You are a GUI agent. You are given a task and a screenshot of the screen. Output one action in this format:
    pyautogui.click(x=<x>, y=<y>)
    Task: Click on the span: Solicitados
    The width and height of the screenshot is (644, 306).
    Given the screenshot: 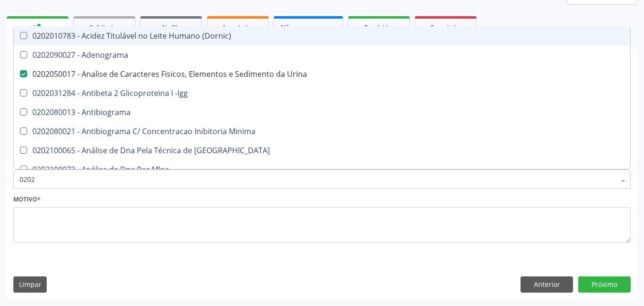 What is the action you would take?
    pyautogui.click(x=105, y=27)
    